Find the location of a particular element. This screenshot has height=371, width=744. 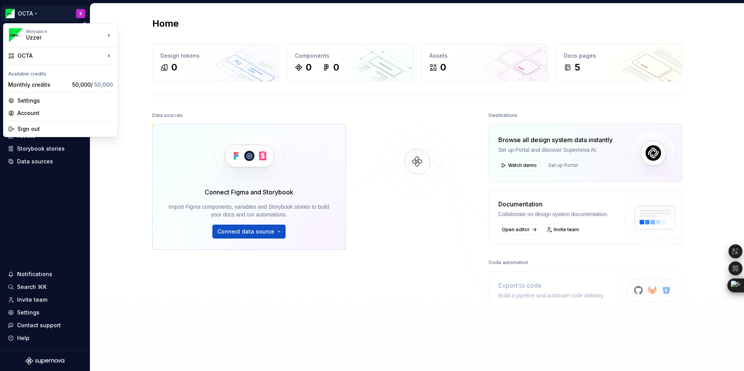

img: bf57eda1-e70d-405f-8799-6995c3035d87.png is located at coordinates (16, 35).